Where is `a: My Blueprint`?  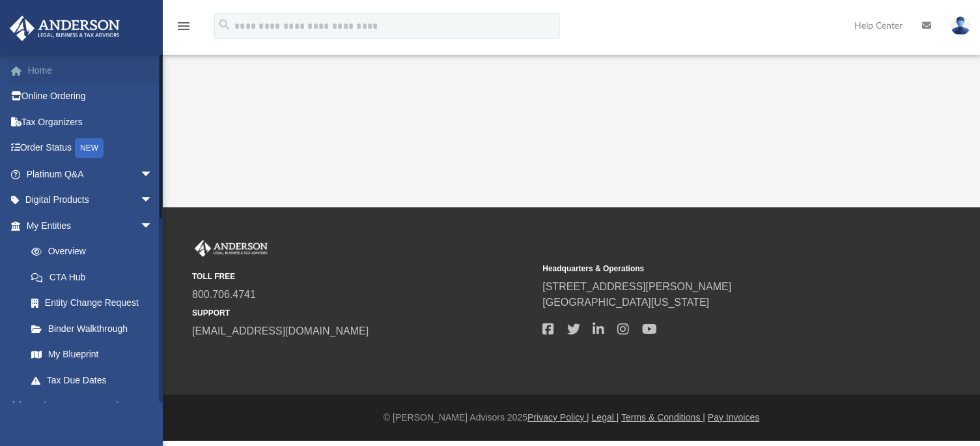 a: My Blueprint is located at coordinates (92, 355).